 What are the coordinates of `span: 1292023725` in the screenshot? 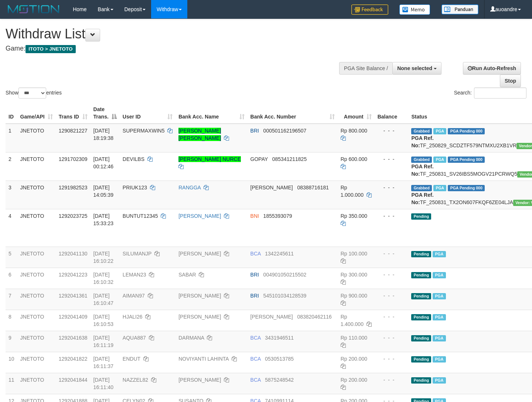 It's located at (73, 216).